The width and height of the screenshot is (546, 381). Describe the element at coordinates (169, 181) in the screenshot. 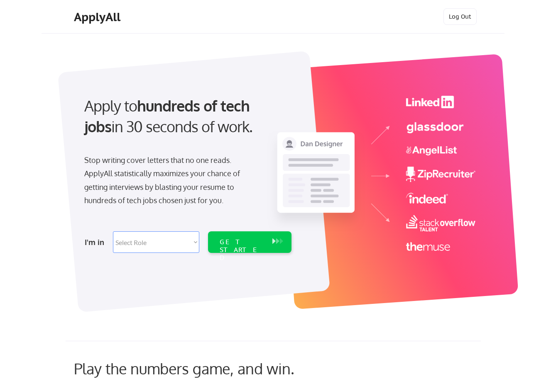

I see `div: Stop writing cover letters that no one reads. ApplyAll statistically maximizes your chance of get...` at that location.